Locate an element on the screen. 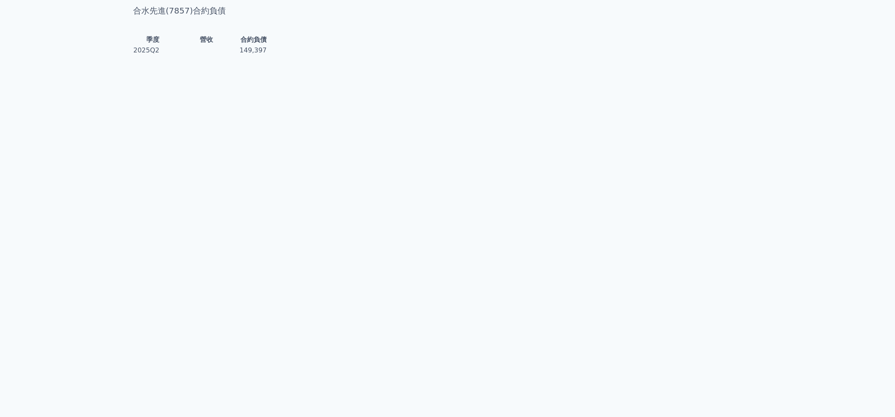 The height and width of the screenshot is (417, 895). td: 2025Q2 is located at coordinates (147, 50).